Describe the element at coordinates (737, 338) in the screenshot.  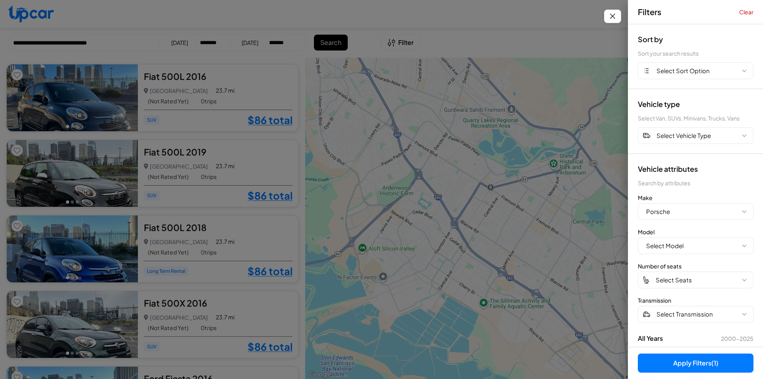
I see `span: 2000 - 2025` at that location.